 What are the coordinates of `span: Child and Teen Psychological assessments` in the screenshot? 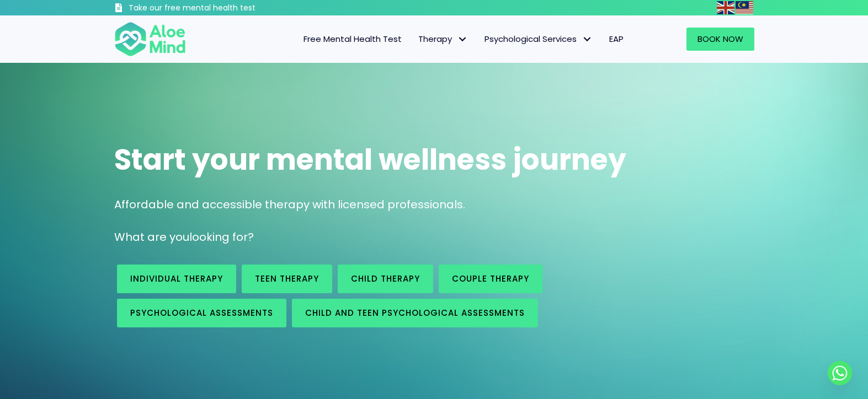 It's located at (415, 312).